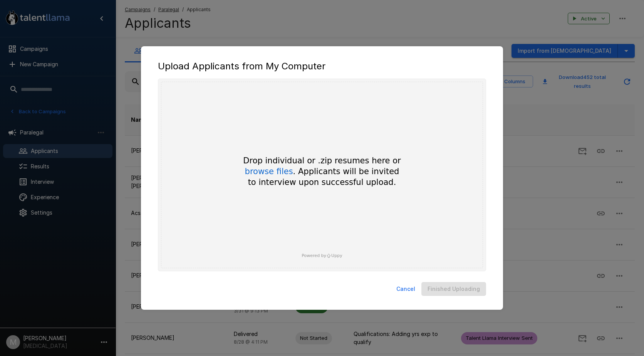 The width and height of the screenshot is (644, 356). What do you see at coordinates (337, 256) in the screenshot?
I see `span: Uppy` at bounding box center [337, 256].